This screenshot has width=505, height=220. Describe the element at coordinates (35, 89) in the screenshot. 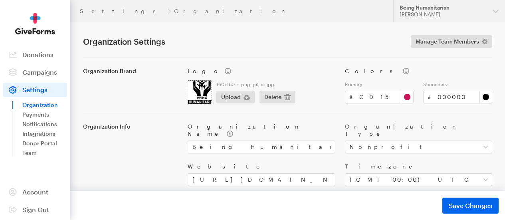

I see `span: Settings` at that location.